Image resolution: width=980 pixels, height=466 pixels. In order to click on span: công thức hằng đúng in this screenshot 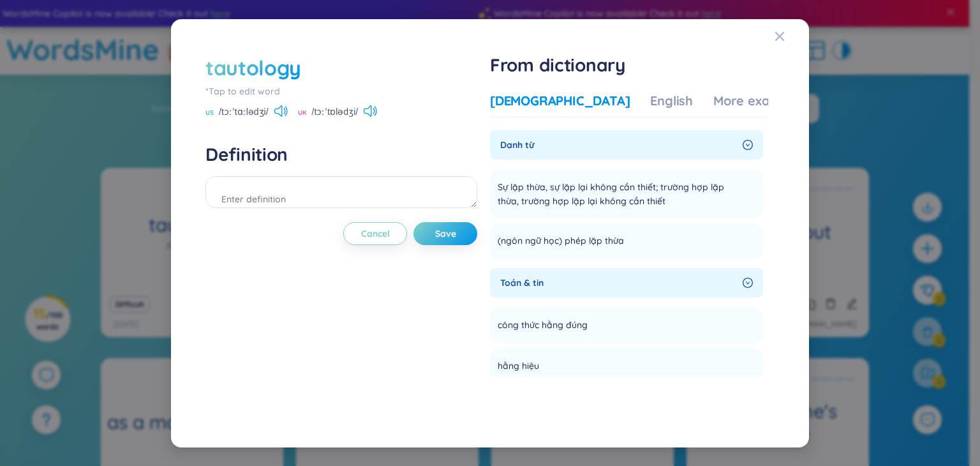, I will do `click(542, 325)`.